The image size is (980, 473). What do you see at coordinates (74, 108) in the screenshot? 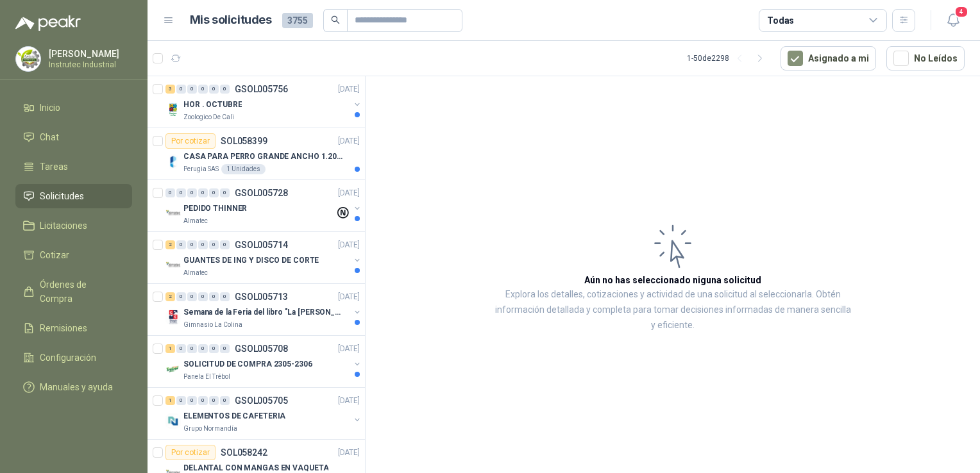
I see `a: Inicio` at bounding box center [74, 108].